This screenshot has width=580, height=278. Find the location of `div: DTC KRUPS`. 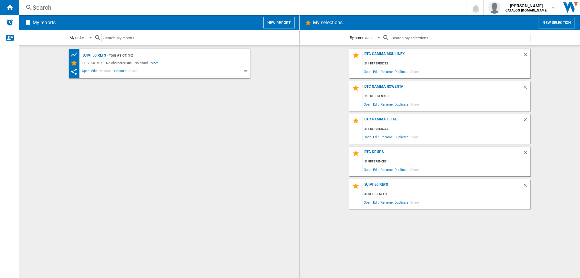

div: DTC KRUPS is located at coordinates (442, 153).